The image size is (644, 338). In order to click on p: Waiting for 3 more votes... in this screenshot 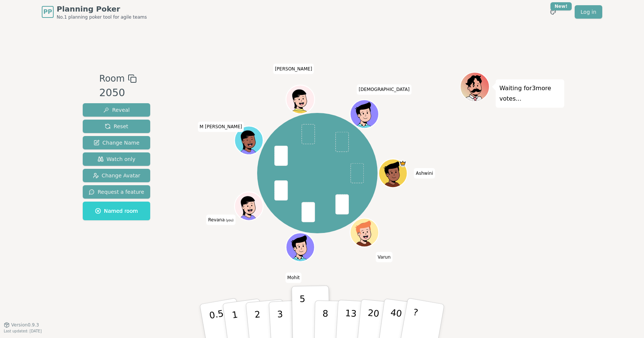, I will do `click(530, 93)`.